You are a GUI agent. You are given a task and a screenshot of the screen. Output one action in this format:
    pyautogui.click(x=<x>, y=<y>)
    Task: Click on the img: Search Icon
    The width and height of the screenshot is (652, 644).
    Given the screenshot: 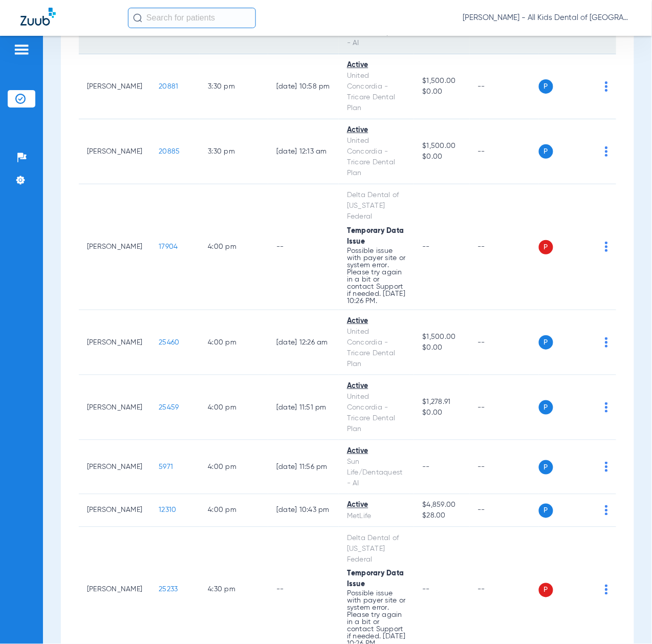 What is the action you would take?
    pyautogui.click(x=138, y=18)
    